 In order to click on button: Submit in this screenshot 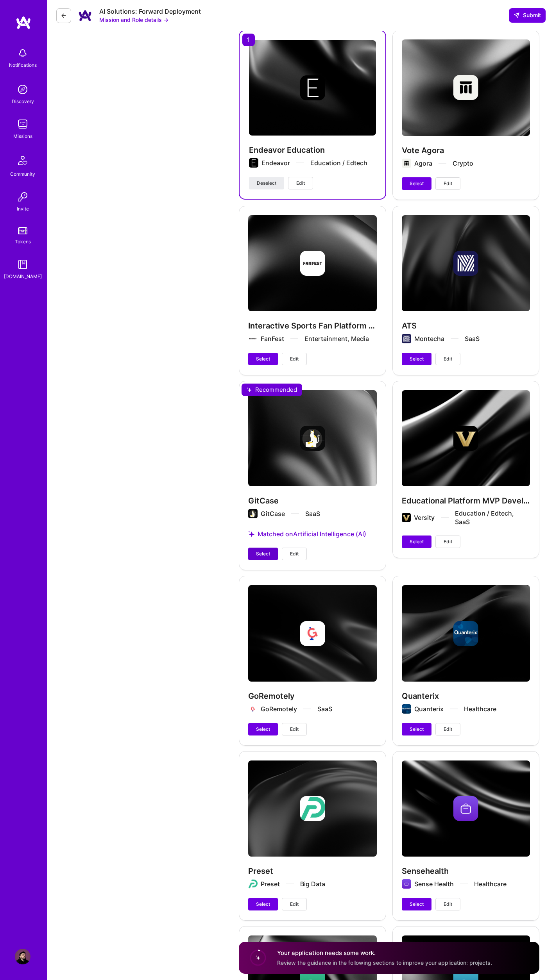, I will do `click(527, 15)`.